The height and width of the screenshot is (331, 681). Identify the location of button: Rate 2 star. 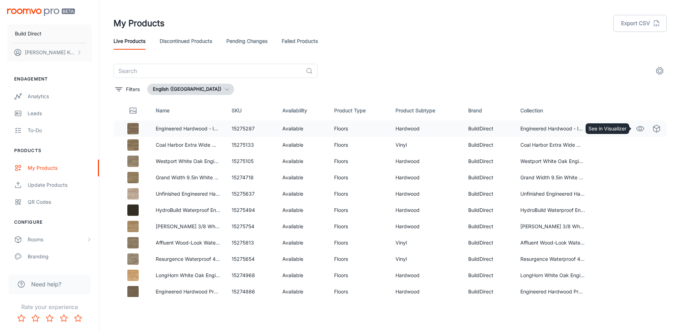
(35, 318).